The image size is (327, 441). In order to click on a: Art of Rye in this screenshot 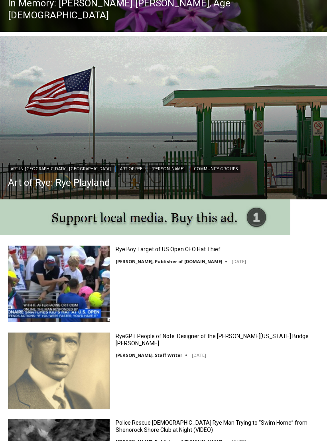, I will do `click(131, 169)`.